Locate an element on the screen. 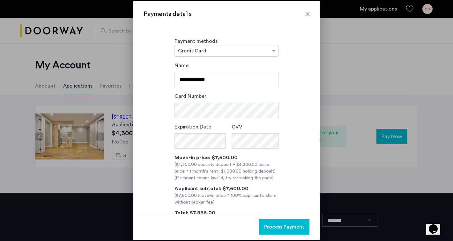 This screenshot has height=241, width=453. div: Move-in price: $7,600.00 is located at coordinates (227, 157).